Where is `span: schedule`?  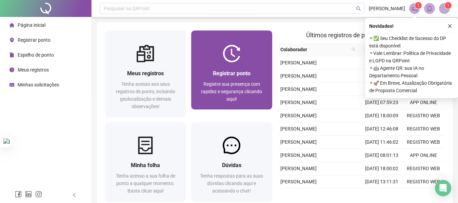
span: schedule is located at coordinates (12, 85).